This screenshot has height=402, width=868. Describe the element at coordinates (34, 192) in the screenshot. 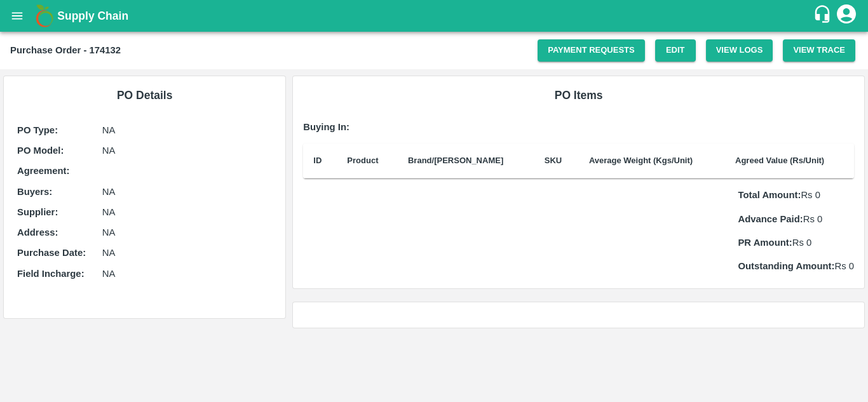

I see `b: Buyers :` at that location.